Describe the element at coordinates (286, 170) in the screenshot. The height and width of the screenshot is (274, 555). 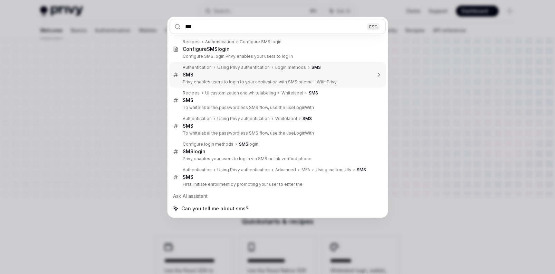
I see `div: Advanced` at that location.